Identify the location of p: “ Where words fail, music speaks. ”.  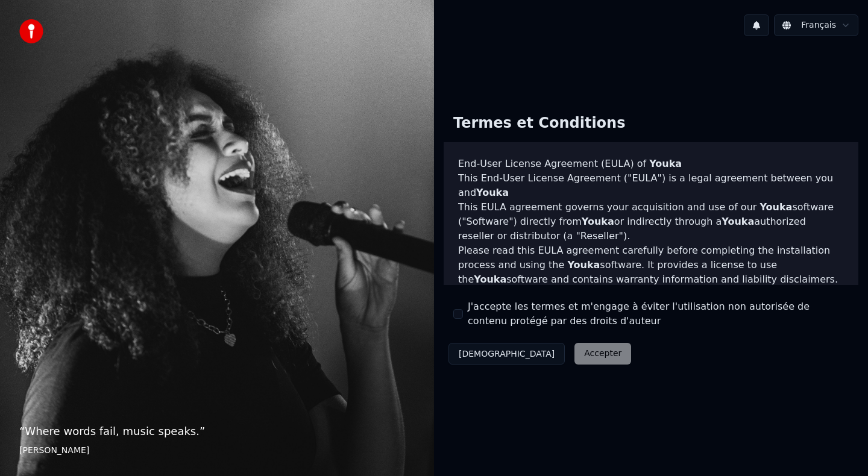
(217, 432).